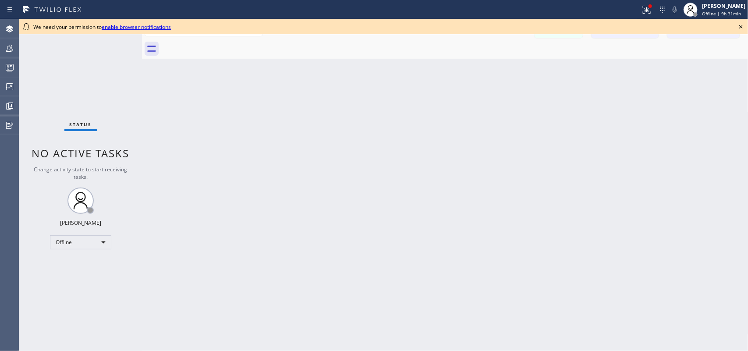 The height and width of the screenshot is (351, 748). I want to click on span: Change activity state to start receiving tasks., so click(81, 173).